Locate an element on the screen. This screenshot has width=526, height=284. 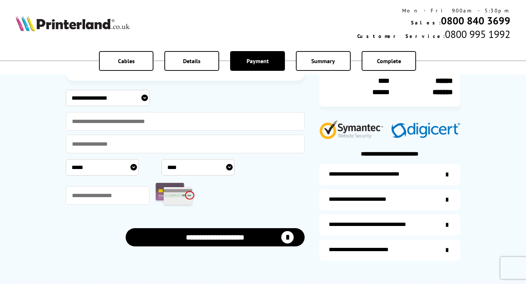
span: Complete is located at coordinates (389, 61).